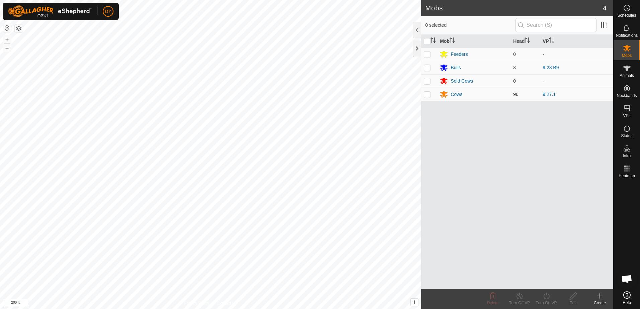 The width and height of the screenshot is (640, 309). I want to click on div: Sold Cows, so click(462, 81).